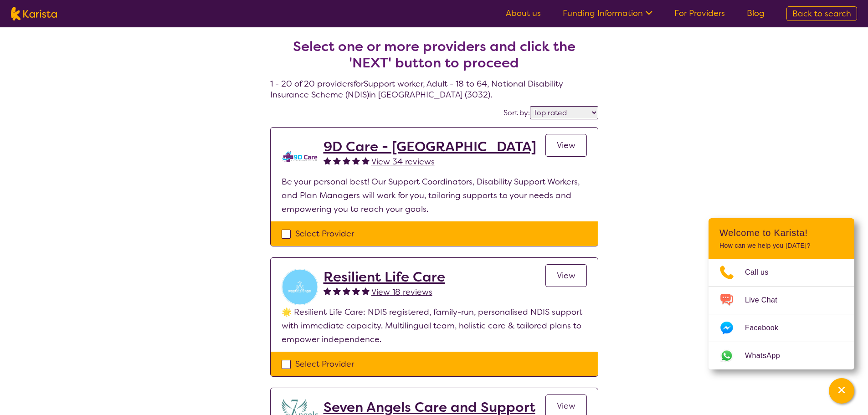 The height and width of the screenshot is (415, 868). I want to click on a: View 18 reviews, so click(402, 292).